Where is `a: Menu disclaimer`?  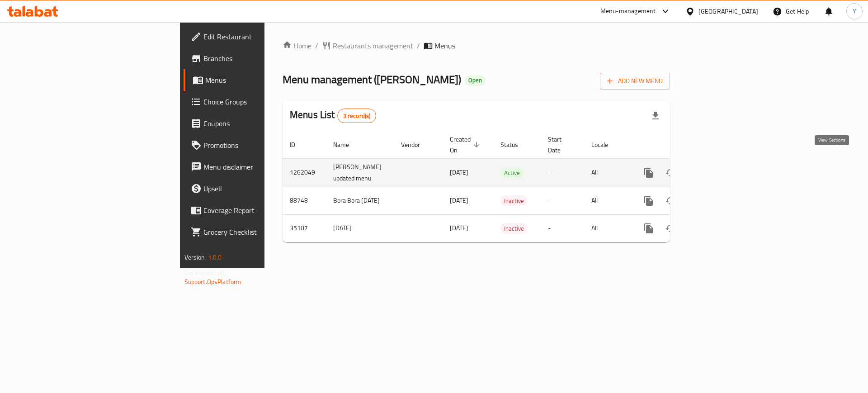
a: Menu disclaimer is located at coordinates (254, 167).